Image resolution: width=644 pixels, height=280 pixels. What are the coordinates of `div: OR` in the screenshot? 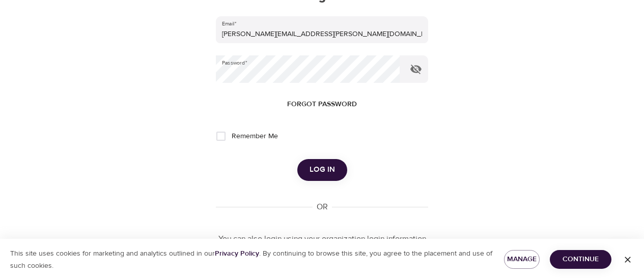 It's located at (322, 207).